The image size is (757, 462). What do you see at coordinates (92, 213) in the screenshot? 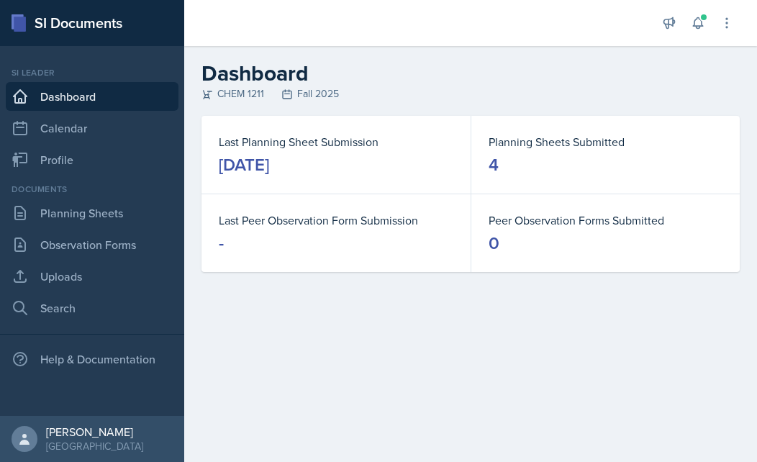
I see `a: Planning Sheets` at bounding box center [92, 213].